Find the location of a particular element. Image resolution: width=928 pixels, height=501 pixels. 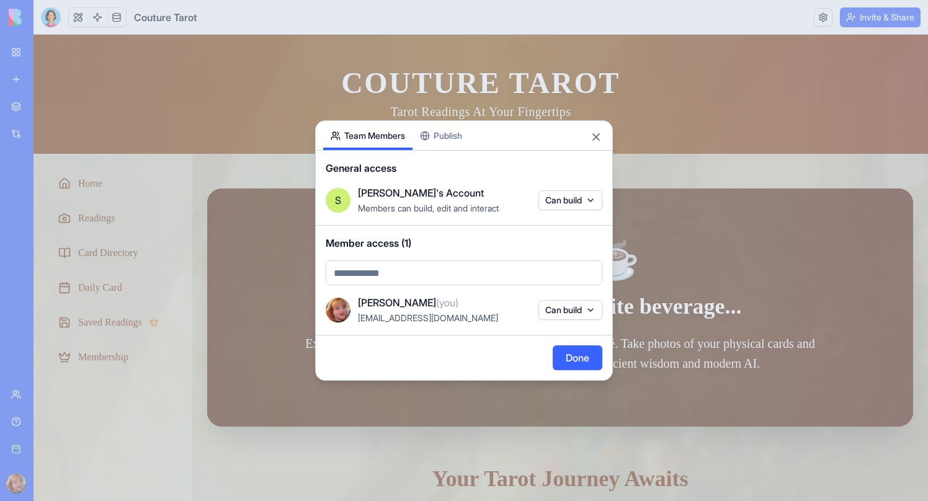

a: Readings is located at coordinates (79, 184).